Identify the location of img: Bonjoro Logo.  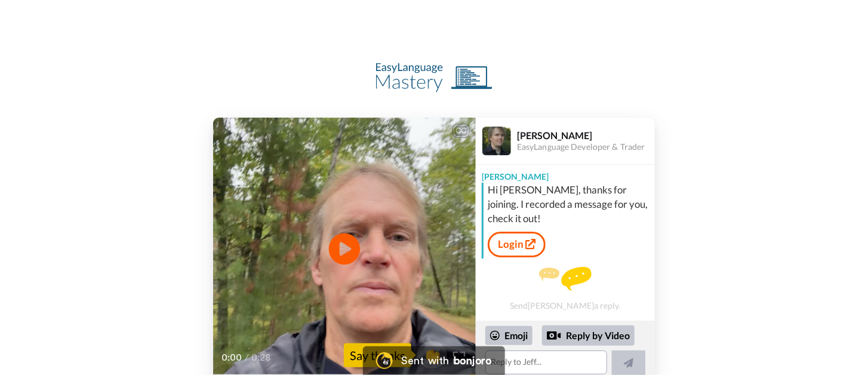
(384, 361).